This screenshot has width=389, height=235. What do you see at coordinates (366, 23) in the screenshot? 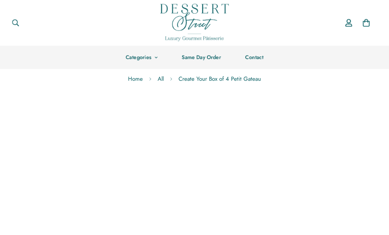
I see `a: 0` at bounding box center [366, 23].